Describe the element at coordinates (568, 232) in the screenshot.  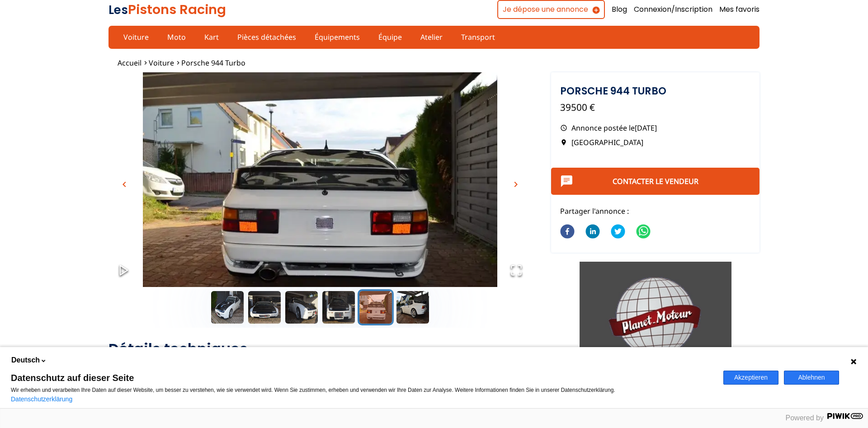
I see `button: facebook` at that location.